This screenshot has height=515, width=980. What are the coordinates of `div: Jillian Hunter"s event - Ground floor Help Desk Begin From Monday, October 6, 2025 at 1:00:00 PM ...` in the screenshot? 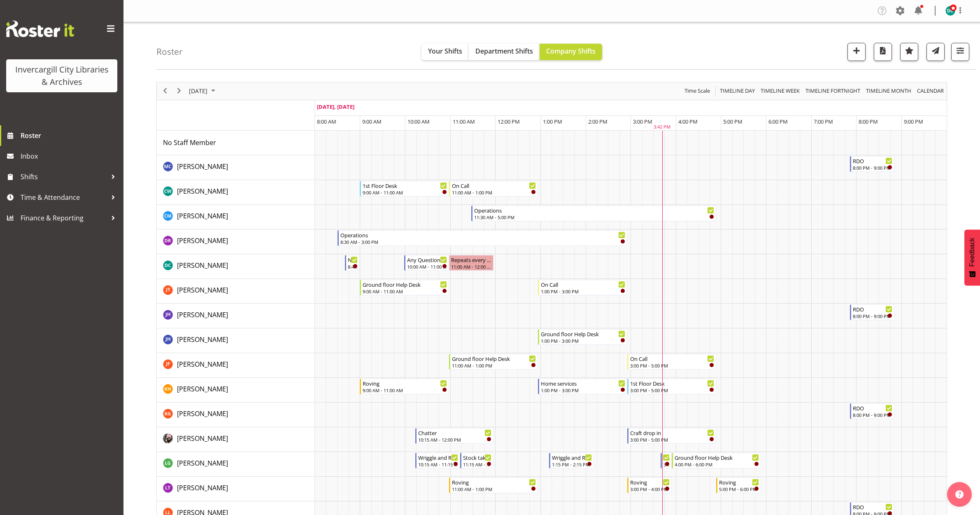 It's located at (582, 337).